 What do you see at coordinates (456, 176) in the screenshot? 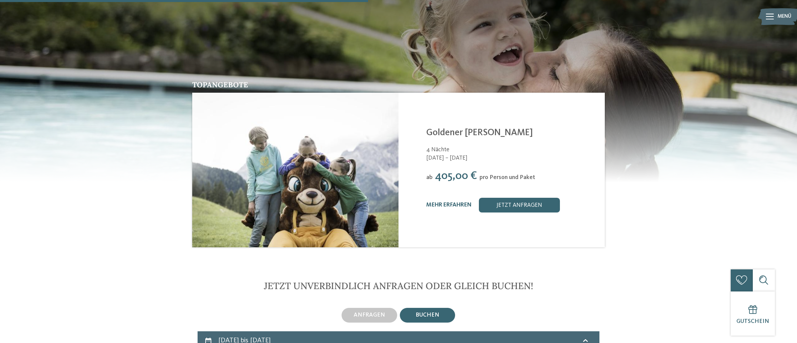
I see `span: 405,00 €` at bounding box center [456, 176].